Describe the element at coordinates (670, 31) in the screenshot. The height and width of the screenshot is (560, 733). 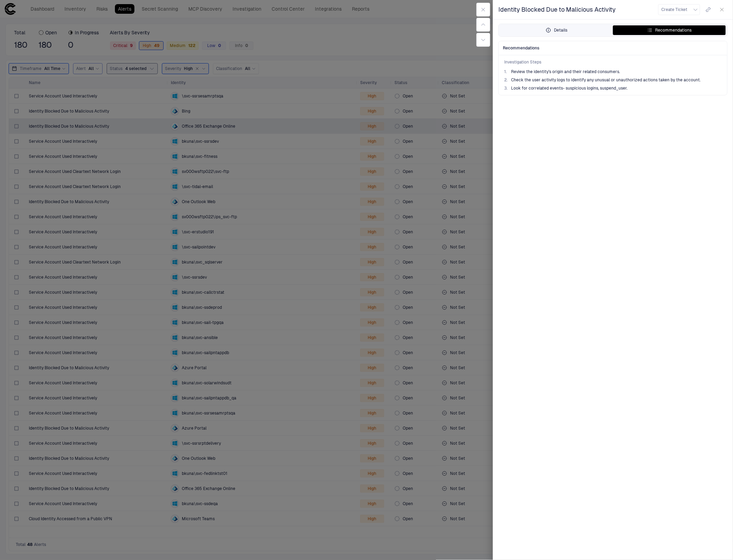
I see `div: Recommendations` at that location.